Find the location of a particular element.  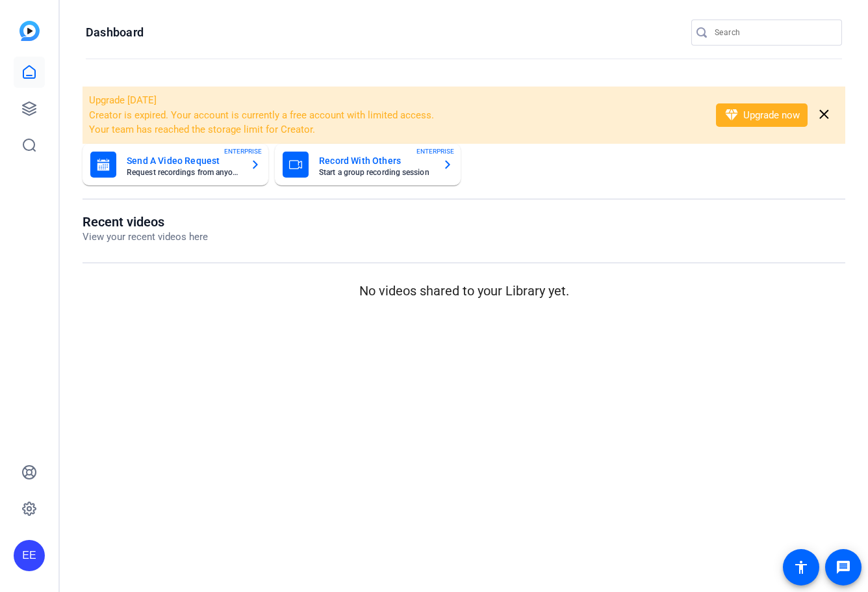

mat-icon: diamond is located at coordinates (732, 115).